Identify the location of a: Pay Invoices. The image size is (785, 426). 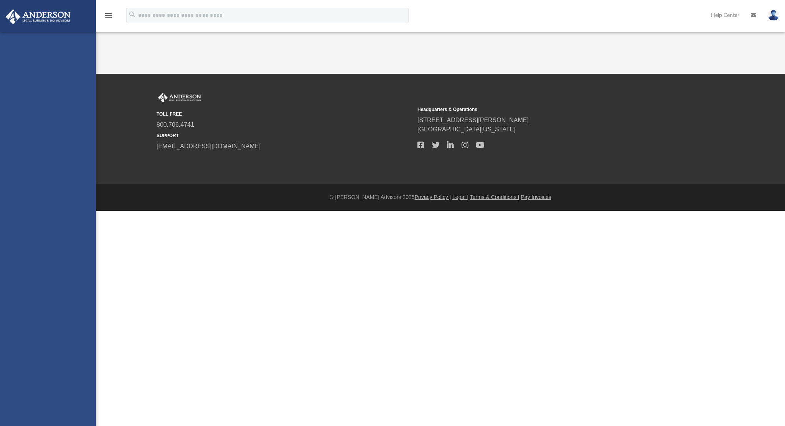
(536, 197).